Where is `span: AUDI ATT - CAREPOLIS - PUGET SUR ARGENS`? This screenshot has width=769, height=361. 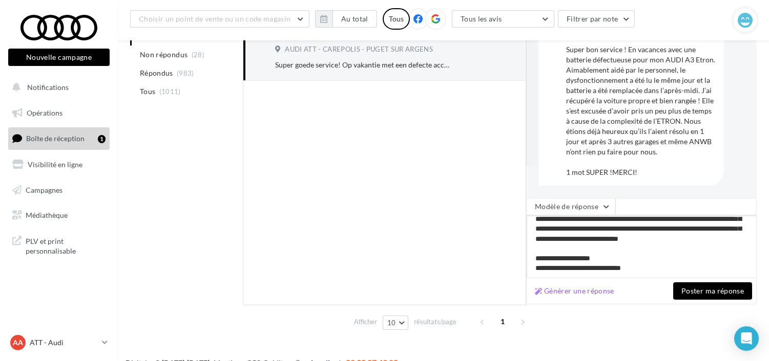
span: AUDI ATT - CAREPOLIS - PUGET SUR ARGENS is located at coordinates (358, 50).